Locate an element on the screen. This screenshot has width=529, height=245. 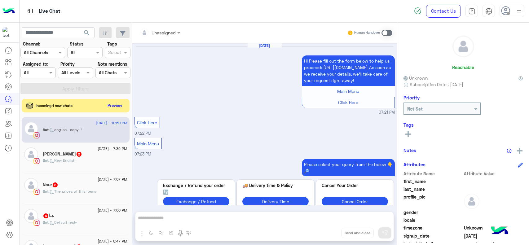
button: Preview is located at coordinates (115, 105).